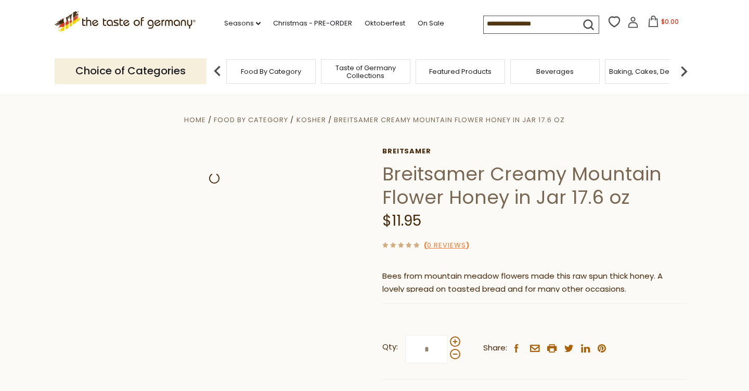  I want to click on span: Home, so click(195, 120).